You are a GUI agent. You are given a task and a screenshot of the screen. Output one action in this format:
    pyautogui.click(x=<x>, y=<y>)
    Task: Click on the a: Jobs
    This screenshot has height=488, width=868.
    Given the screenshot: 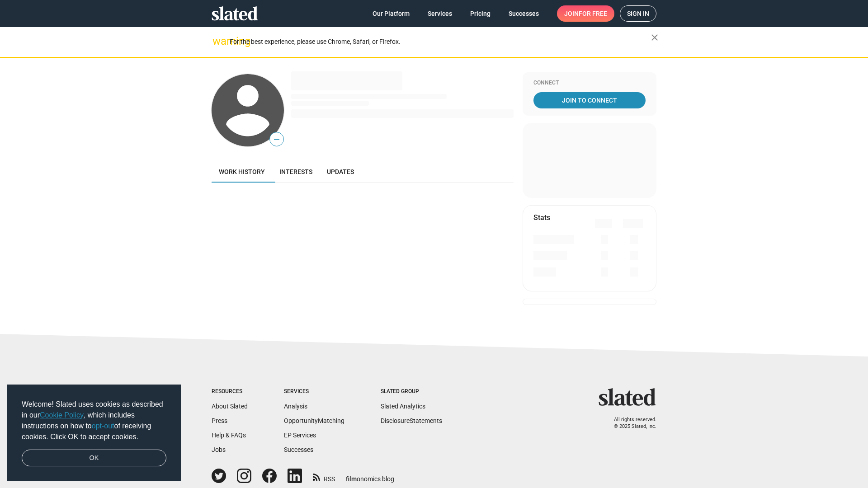 What is the action you would take?
    pyautogui.click(x=219, y=450)
    